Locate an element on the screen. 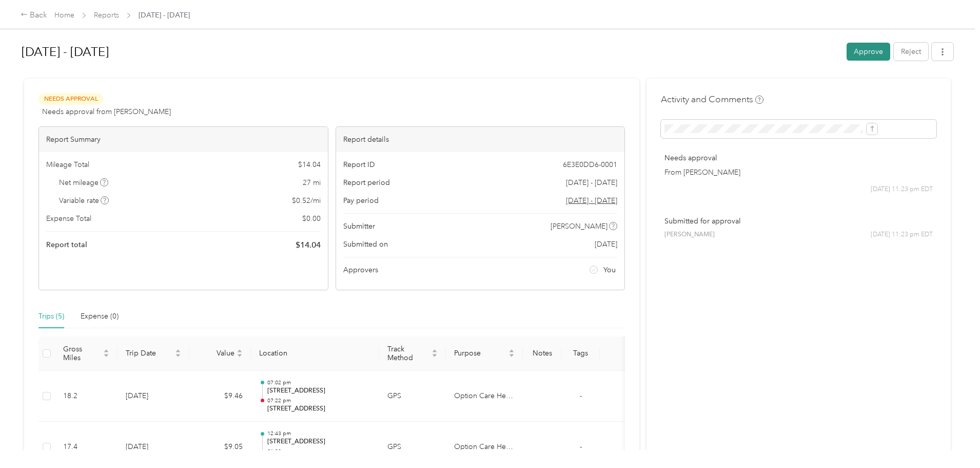  p: 07:22 pm is located at coordinates (319, 400).